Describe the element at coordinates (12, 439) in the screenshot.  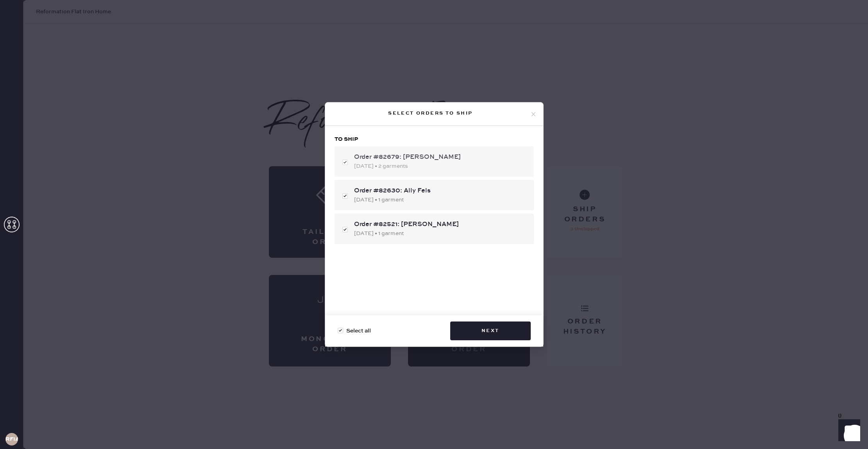
I see `h3: RFIA` at that location.